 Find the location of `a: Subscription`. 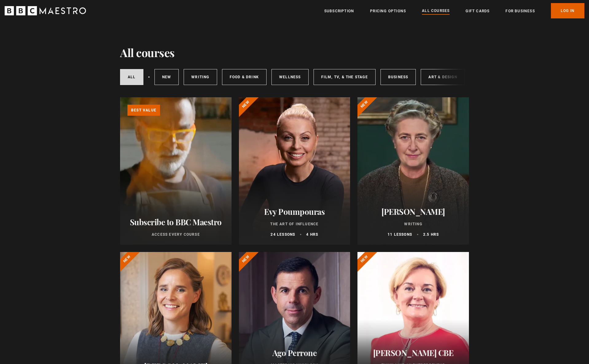

a: Subscription is located at coordinates (339, 11).